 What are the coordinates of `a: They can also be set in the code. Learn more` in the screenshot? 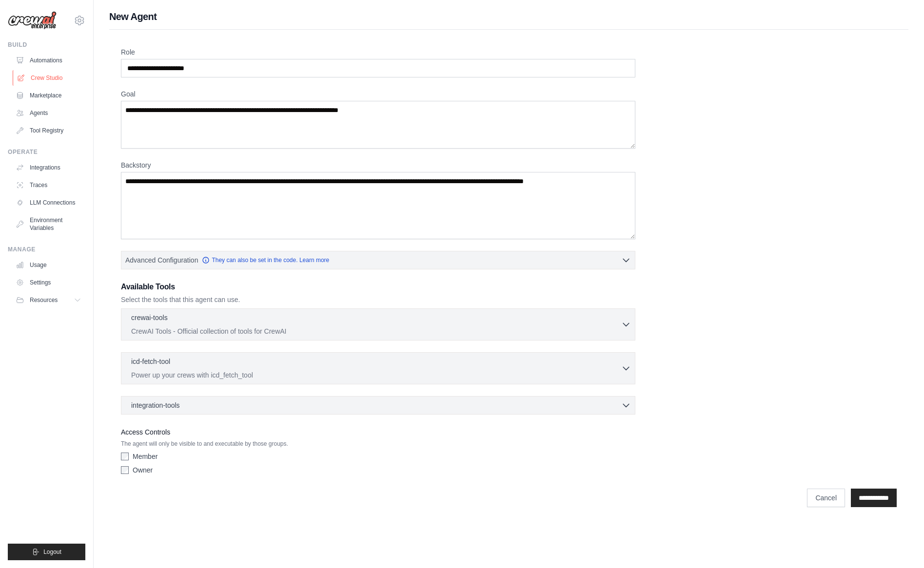 It's located at (265, 261).